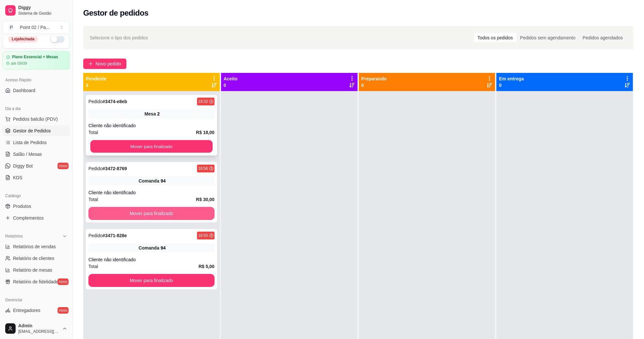  Describe the element at coordinates (37, 130) in the screenshot. I see `a: Gestor de Pedidos` at that location.